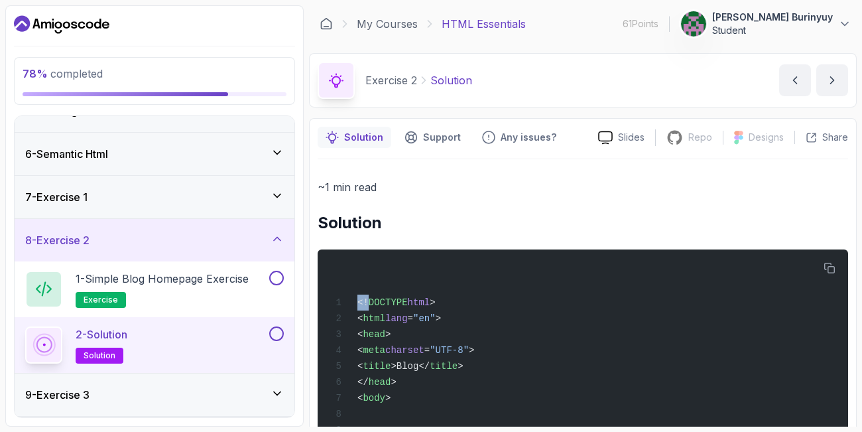  Describe the element at coordinates (35, 74) in the screenshot. I see `span: 78 %` at that location.